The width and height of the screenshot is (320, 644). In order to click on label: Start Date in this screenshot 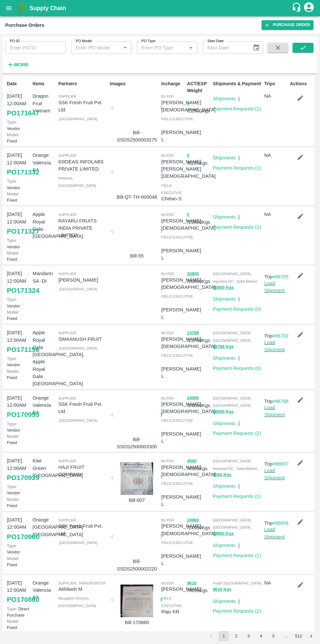, I will do `click(216, 41)`.